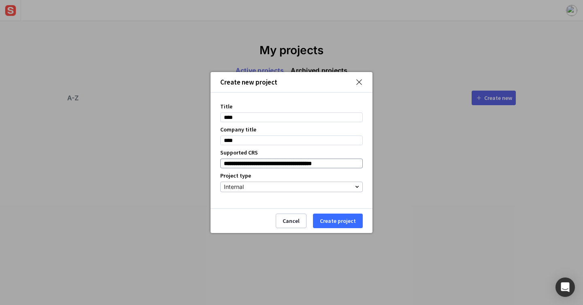  What do you see at coordinates (238, 130) in the screenshot?
I see `label: Company title` at bounding box center [238, 130].